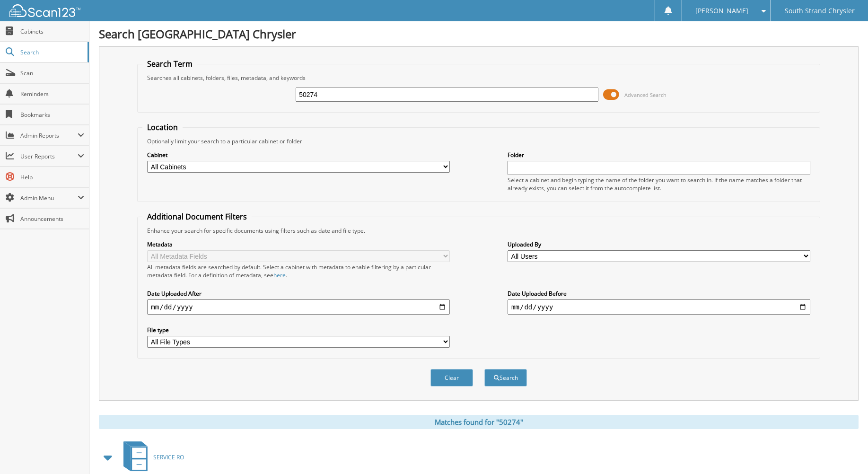  What do you see at coordinates (49, 135) in the screenshot?
I see `span: Admin Reports` at bounding box center [49, 135].